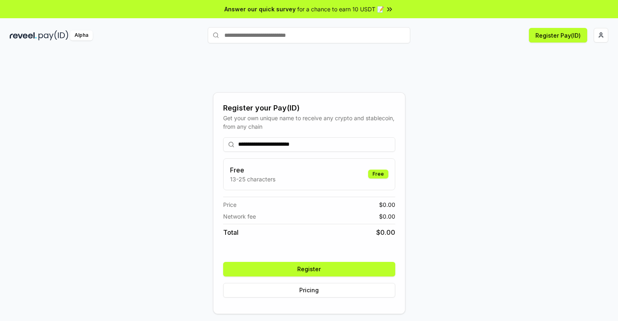 Image resolution: width=618 pixels, height=321 pixels. Describe the element at coordinates (253, 179) in the screenshot. I see `p: 13-25 characters` at that location.